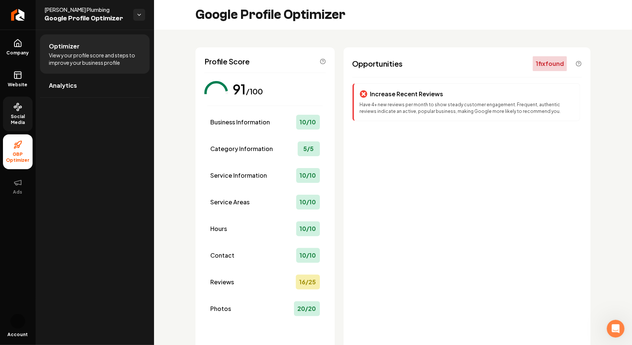 The height and width of the screenshot is (345, 632). Describe the element at coordinates (18, 85) in the screenshot. I see `span: Website` at that location.